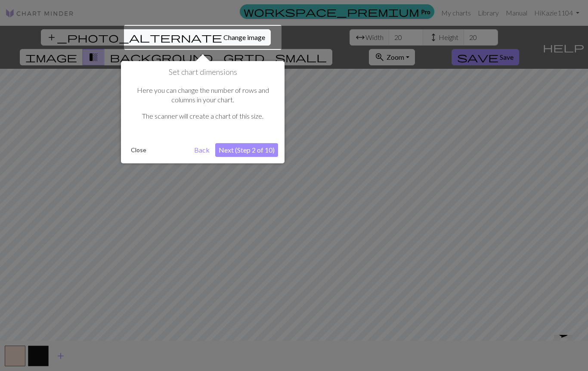 The image size is (588, 371). What do you see at coordinates (203, 95) in the screenshot?
I see `p: Here you can change the number of rows and columns in your chart.` at bounding box center [203, 95].